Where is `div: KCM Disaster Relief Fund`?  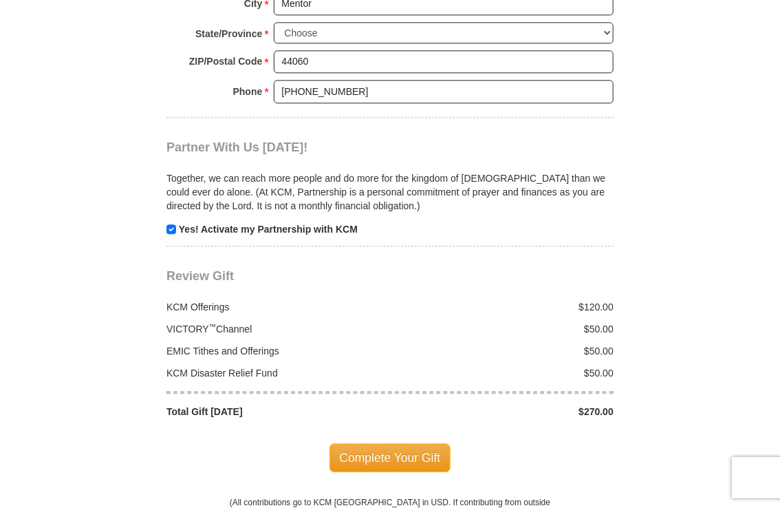 div: KCM Disaster Relief Fund is located at coordinates (275, 373).